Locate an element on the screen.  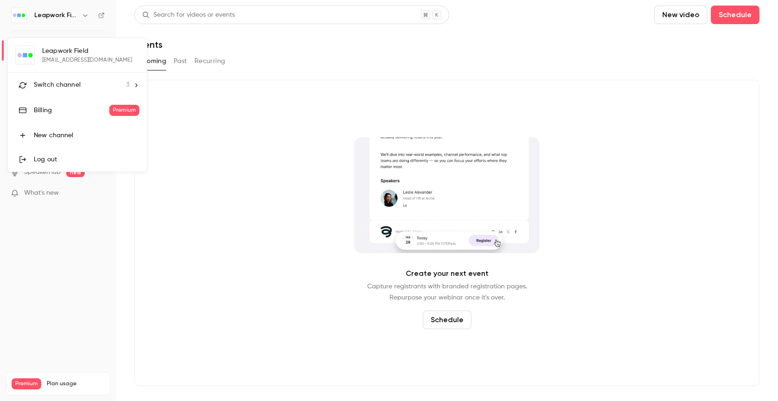
div: Billing is located at coordinates (71, 110).